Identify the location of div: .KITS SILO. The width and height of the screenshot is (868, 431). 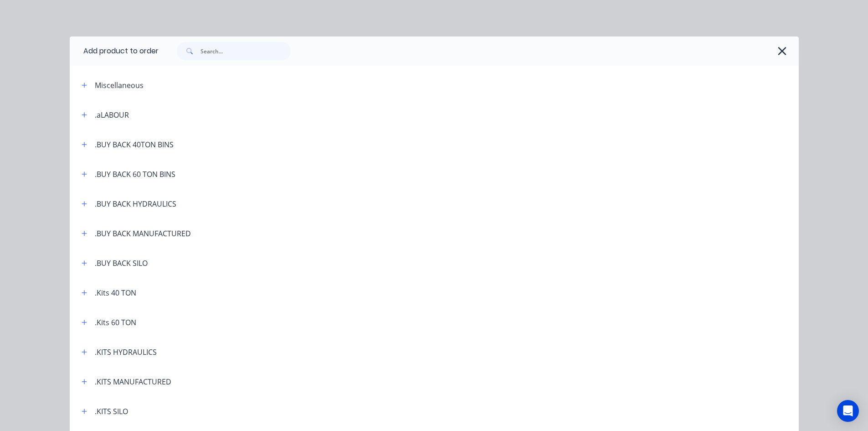
(111, 411).